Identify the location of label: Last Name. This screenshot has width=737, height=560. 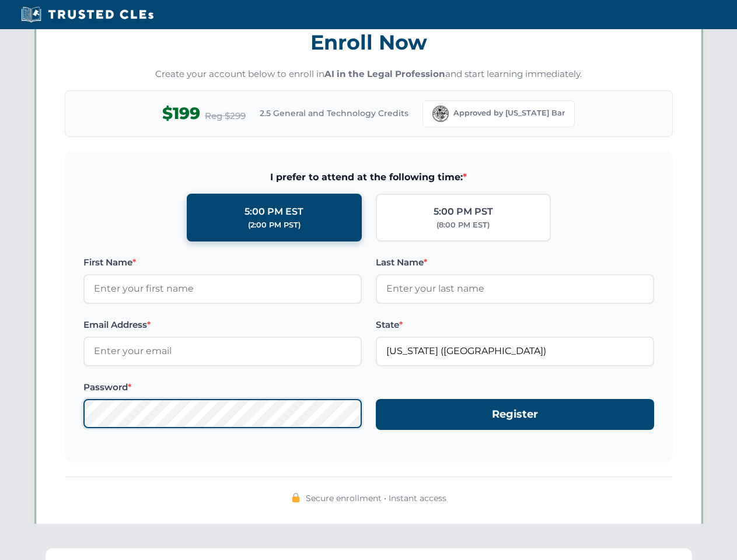
(515, 263).